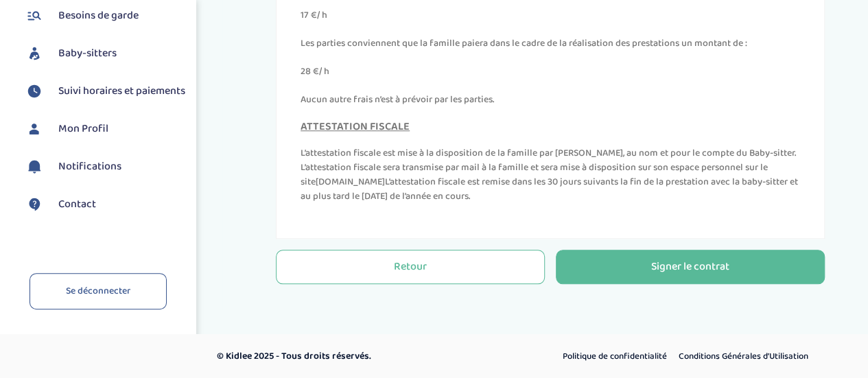 The width and height of the screenshot is (868, 378). I want to click on img: babysitters.svg, so click(34, 53).